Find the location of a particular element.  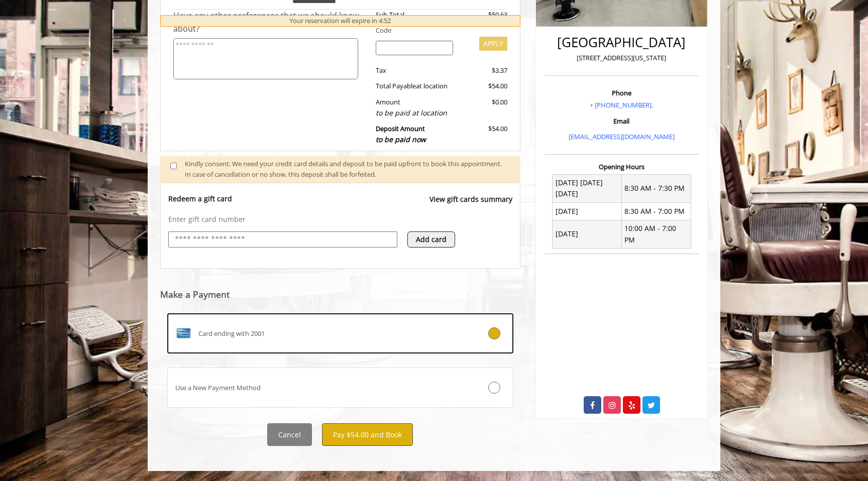

label: Make a Payment is located at coordinates (195, 294).